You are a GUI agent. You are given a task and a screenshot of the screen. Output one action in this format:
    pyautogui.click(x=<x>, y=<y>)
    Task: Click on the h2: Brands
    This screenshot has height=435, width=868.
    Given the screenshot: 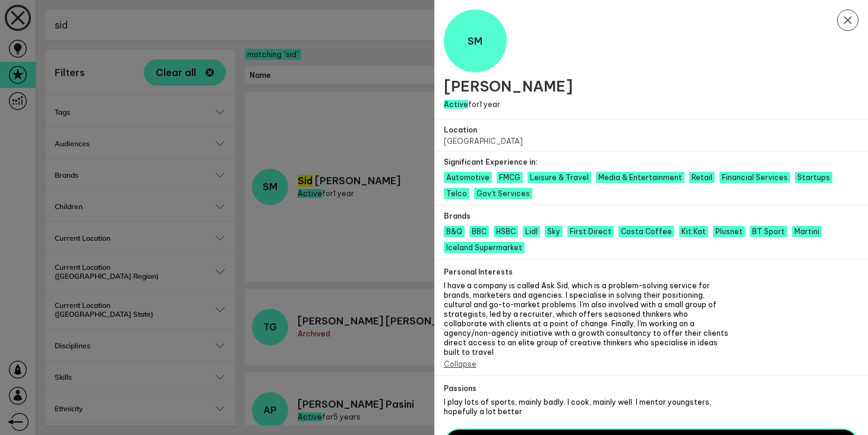 What is the action you would take?
    pyautogui.click(x=651, y=216)
    